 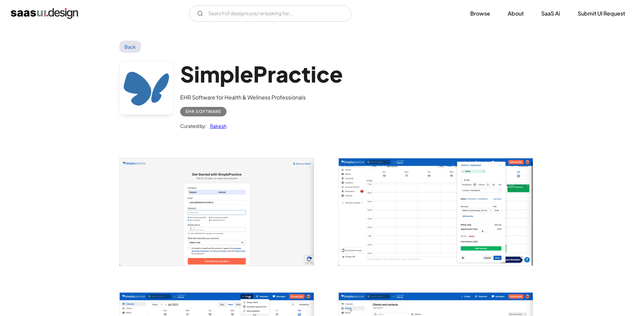 What do you see at coordinates (193, 126) in the screenshot?
I see `div: Curated by:` at bounding box center [193, 126].